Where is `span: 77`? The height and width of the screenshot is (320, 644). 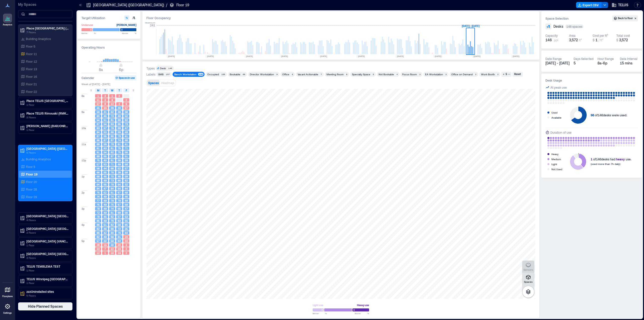
span: 77 is located at coordinates (98, 201).